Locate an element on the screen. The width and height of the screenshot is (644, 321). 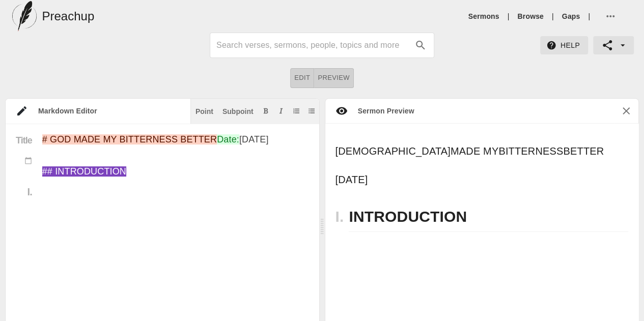
button: Preview is located at coordinates (334, 78).